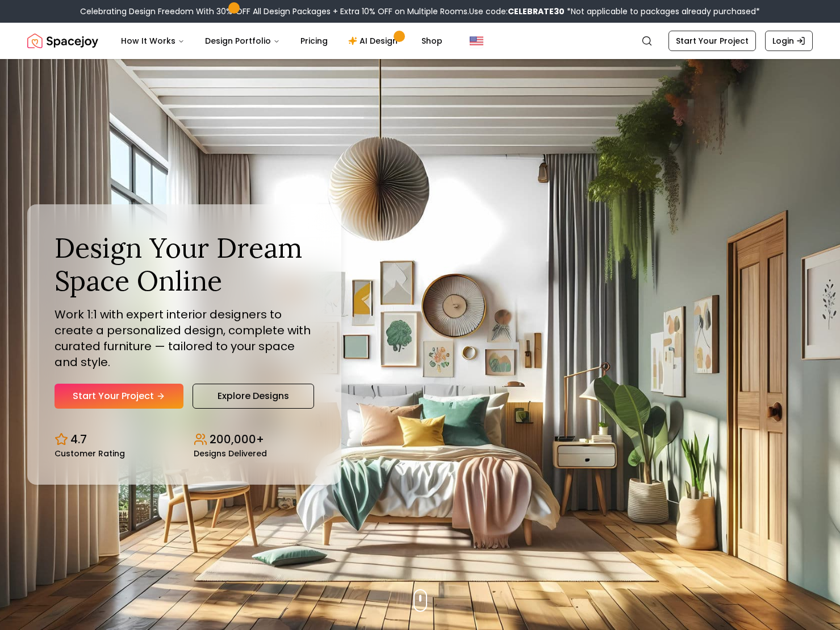 This screenshot has width=840, height=630. I want to click on a: Pricing, so click(314, 41).